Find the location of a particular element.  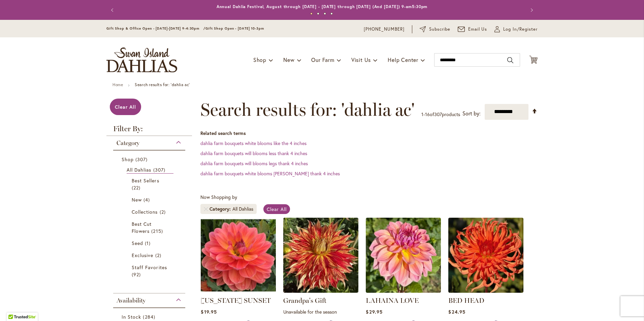

a: Best Sellers is located at coordinates (150, 184).